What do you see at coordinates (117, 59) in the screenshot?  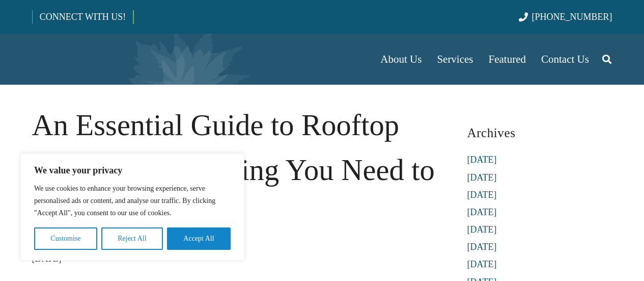 I see `a: Borst-Logo` at bounding box center [117, 59].